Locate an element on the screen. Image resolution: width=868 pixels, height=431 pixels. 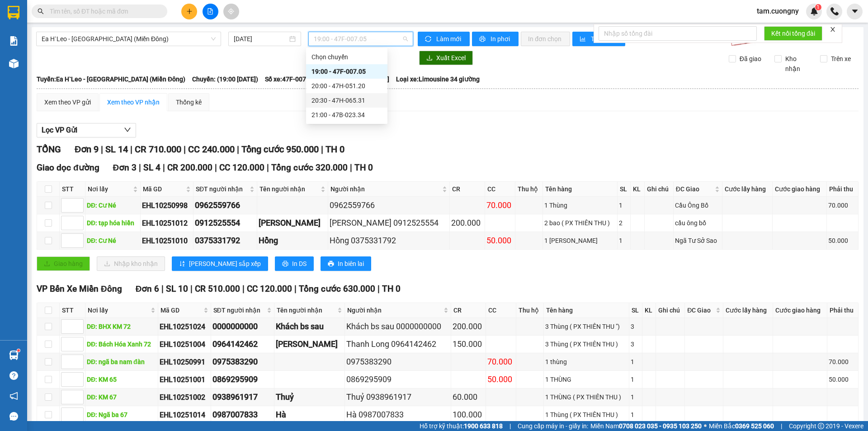
div: Thuỷ 0938961917 is located at coordinates (398, 397).